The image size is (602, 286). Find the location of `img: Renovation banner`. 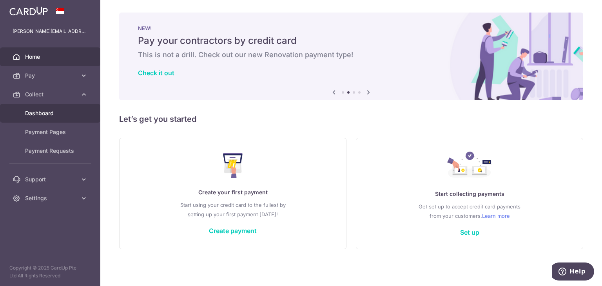

img: Renovation banner is located at coordinates (351, 56).